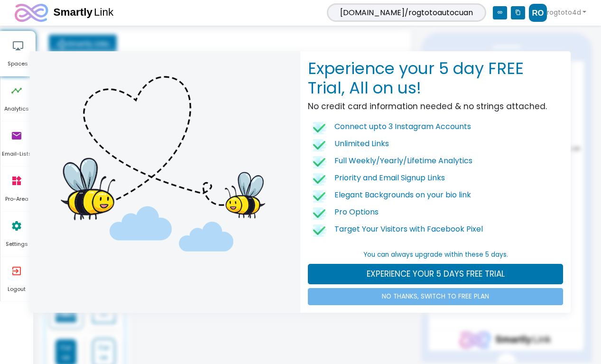  Describe the element at coordinates (77, 70) in the screenshot. I see `a: @rogtotoautocuan` at that location.